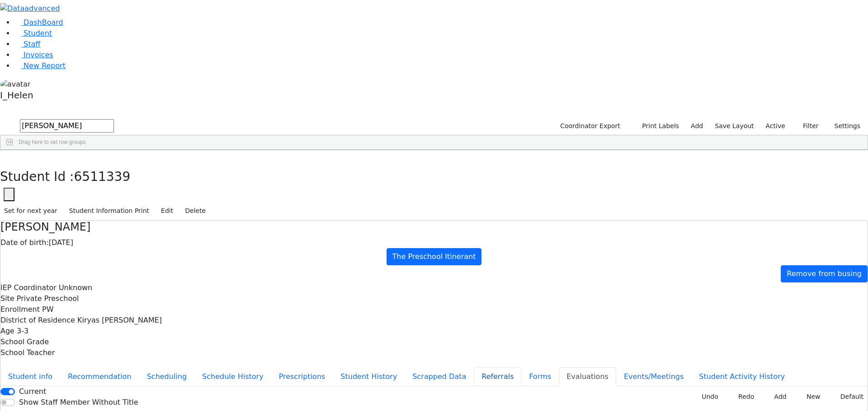 The image size is (868, 411). What do you see at coordinates (24, 343) in the screenshot?
I see `label: School Grade` at bounding box center [24, 343].